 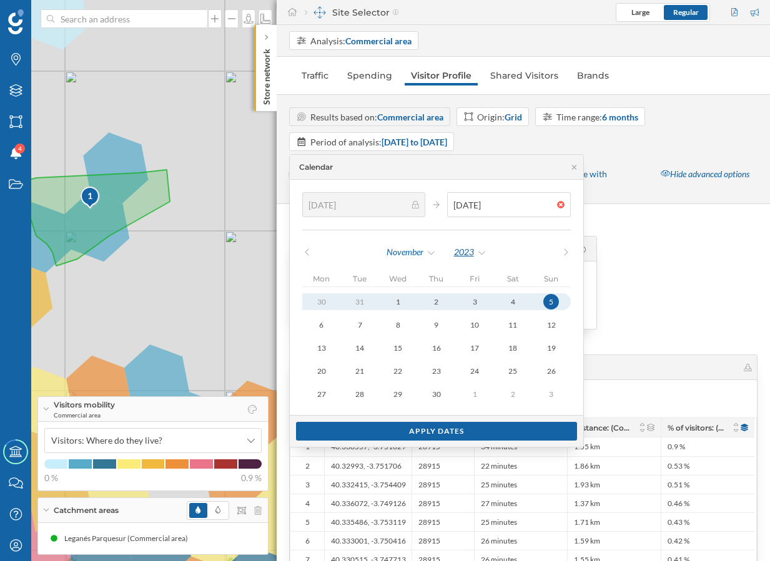 What do you see at coordinates (474, 371) in the screenshot?
I see `button: 24` at bounding box center [474, 371].